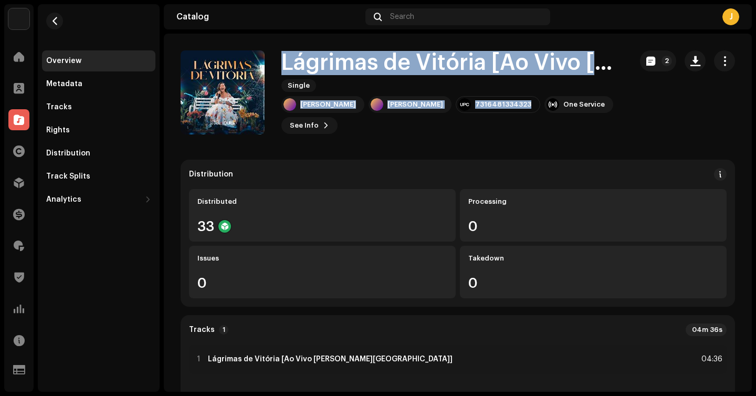  I want to click on span: Single, so click(299, 86).